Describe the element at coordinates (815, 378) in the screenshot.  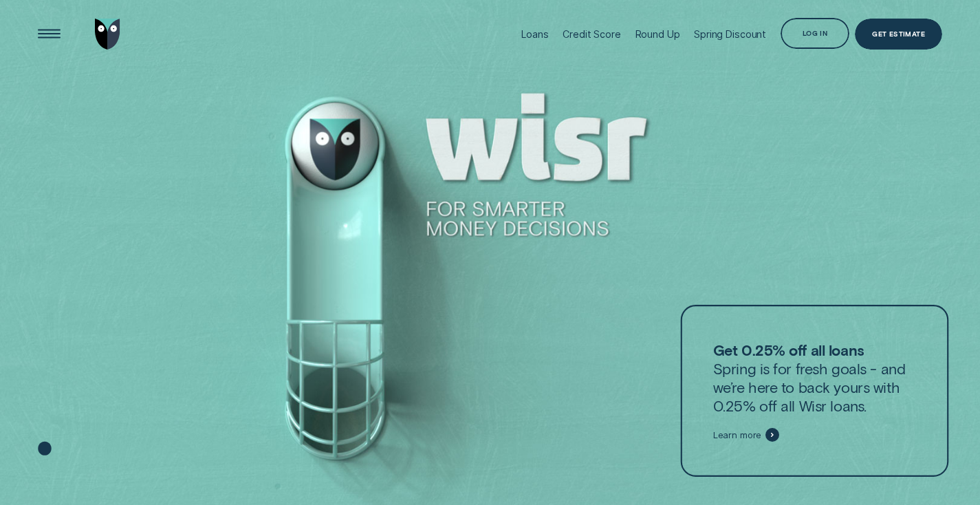
I see `p: Spring is for fresh goals - and we’re here to back yours with 0.25% off all Wisr loans.` at that location.